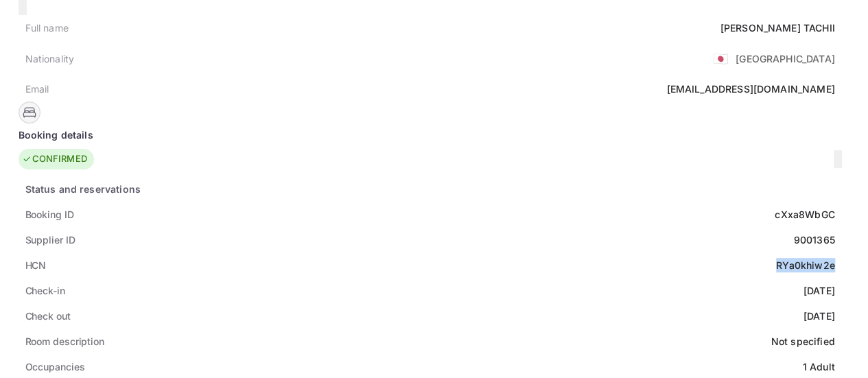 This screenshot has width=868, height=378. What do you see at coordinates (721, 58) in the screenshot?
I see `span: United States` at bounding box center [721, 58].